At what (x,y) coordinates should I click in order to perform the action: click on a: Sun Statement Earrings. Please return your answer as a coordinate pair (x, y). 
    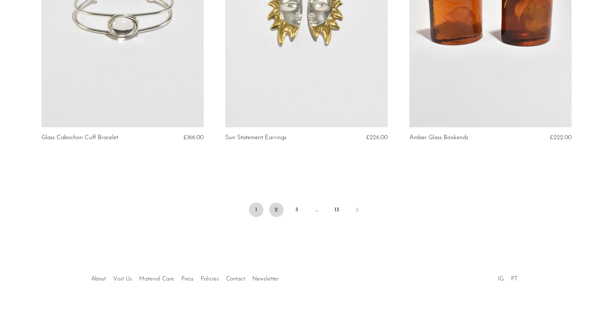
    Looking at the image, I should click on (256, 138).